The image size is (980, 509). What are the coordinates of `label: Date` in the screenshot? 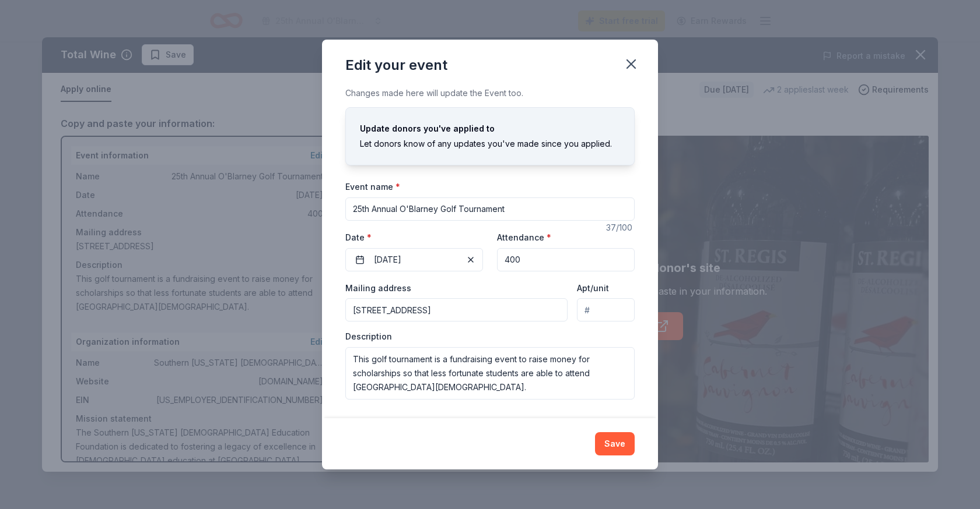 It's located at (414, 238).